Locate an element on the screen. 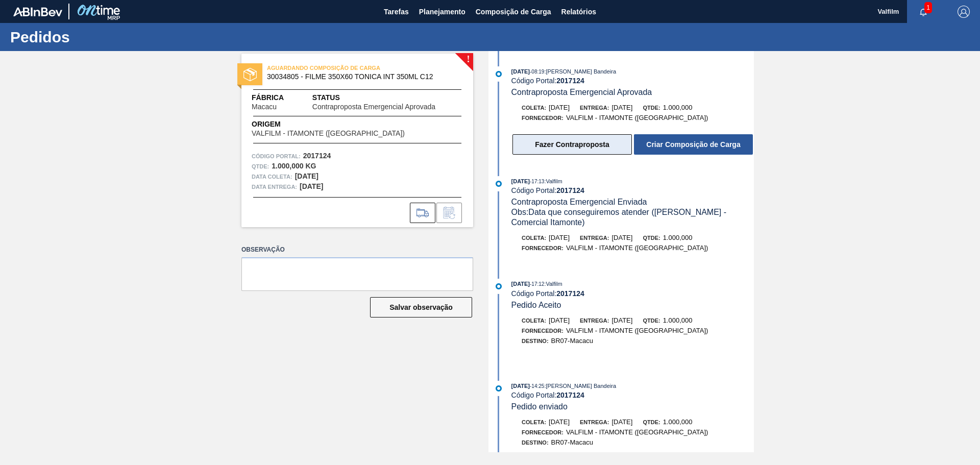  div: Informar alteração no pedido is located at coordinates (449, 213).